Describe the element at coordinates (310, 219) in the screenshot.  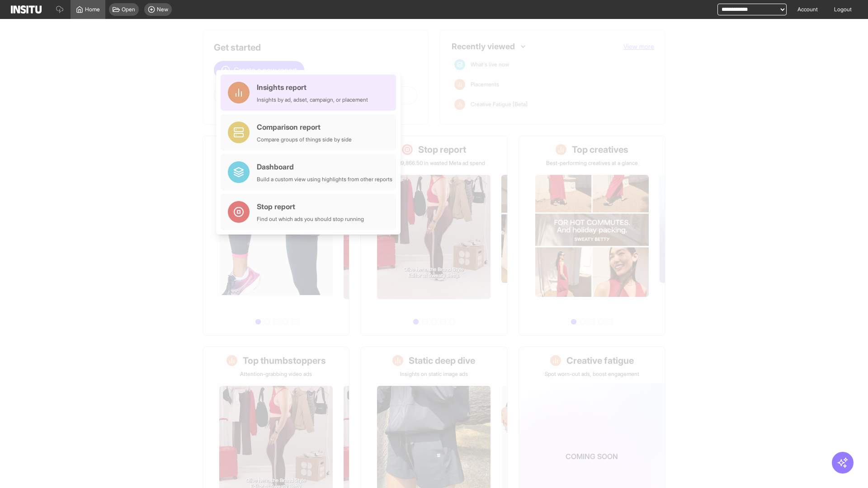
I see `div: Find out which ads you should stop running` at that location.